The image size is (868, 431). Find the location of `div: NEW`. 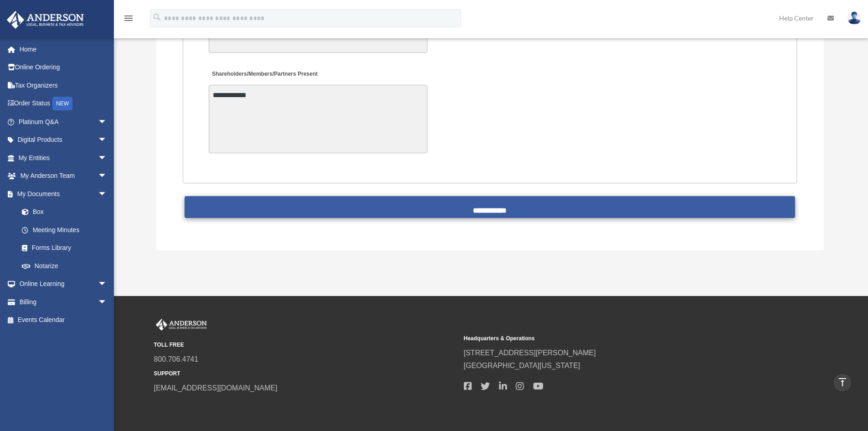

div: NEW is located at coordinates (62, 103).